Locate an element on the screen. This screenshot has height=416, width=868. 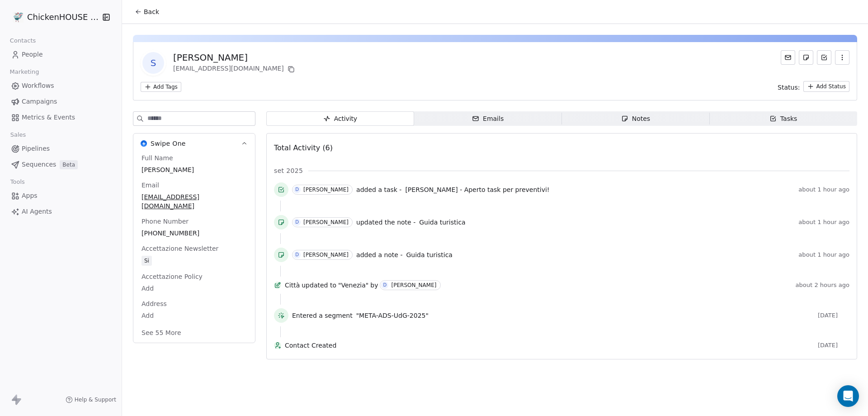
a: SequencesBeta is located at coordinates (60, 164).